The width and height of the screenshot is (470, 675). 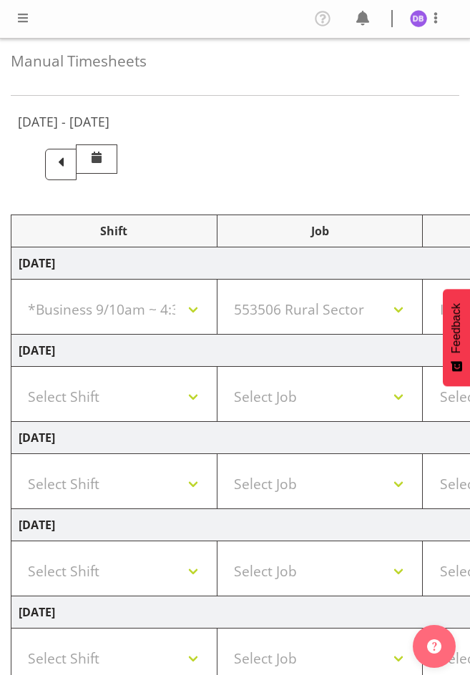 What do you see at coordinates (319, 231) in the screenshot?
I see `div: Job` at bounding box center [319, 231].